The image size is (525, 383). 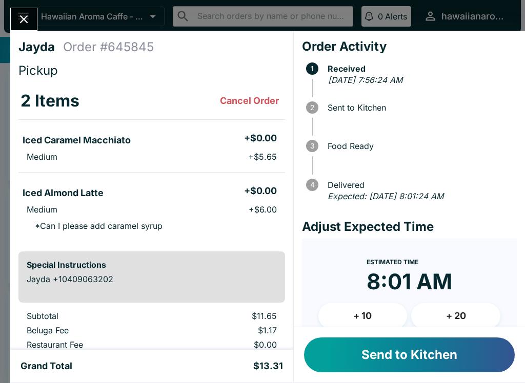 I want to click on p: * Can I please add caramel syrup, so click(x=94, y=226).